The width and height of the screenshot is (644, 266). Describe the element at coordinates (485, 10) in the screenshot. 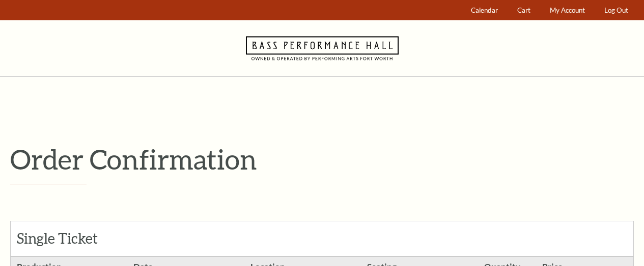

I see `a: Calendar` at that location.